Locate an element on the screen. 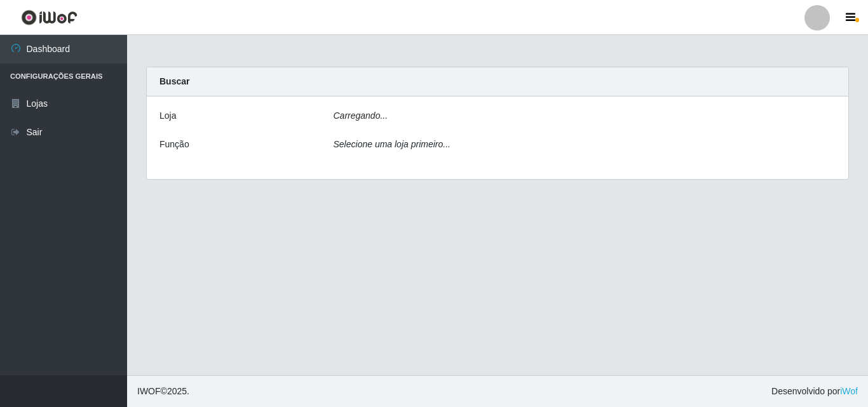 This screenshot has height=407, width=868. label: Função is located at coordinates (174, 144).